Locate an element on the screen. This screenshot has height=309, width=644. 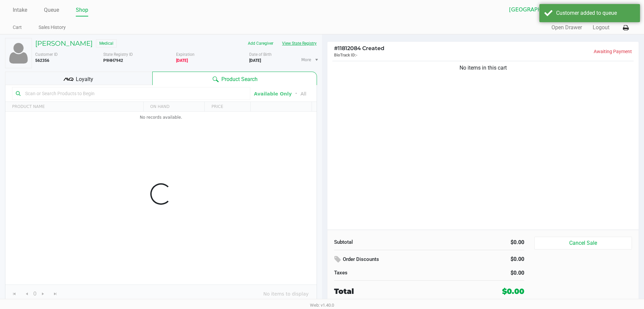
a: Queue is located at coordinates (51, 10).